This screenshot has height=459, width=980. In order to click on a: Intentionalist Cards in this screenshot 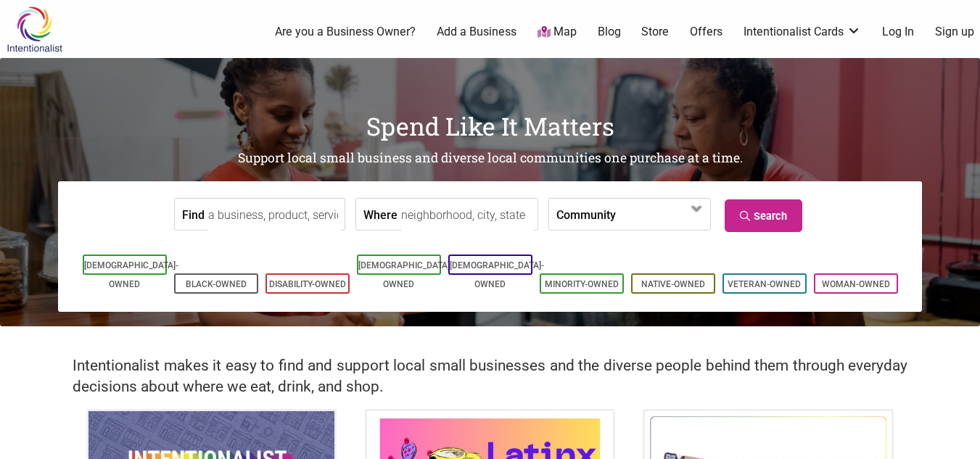, I will do `click(802, 32)`.